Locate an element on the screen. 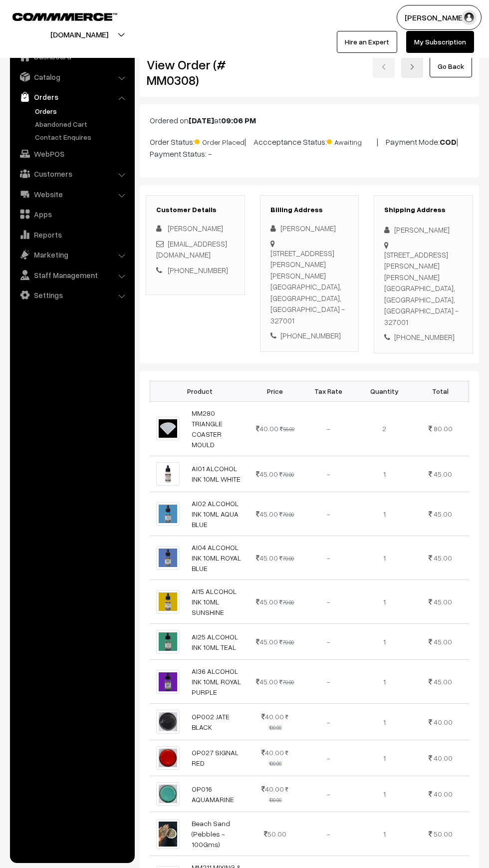 The image size is (489, 868). a: OP016 AQUAMARINE is located at coordinates (213, 794).